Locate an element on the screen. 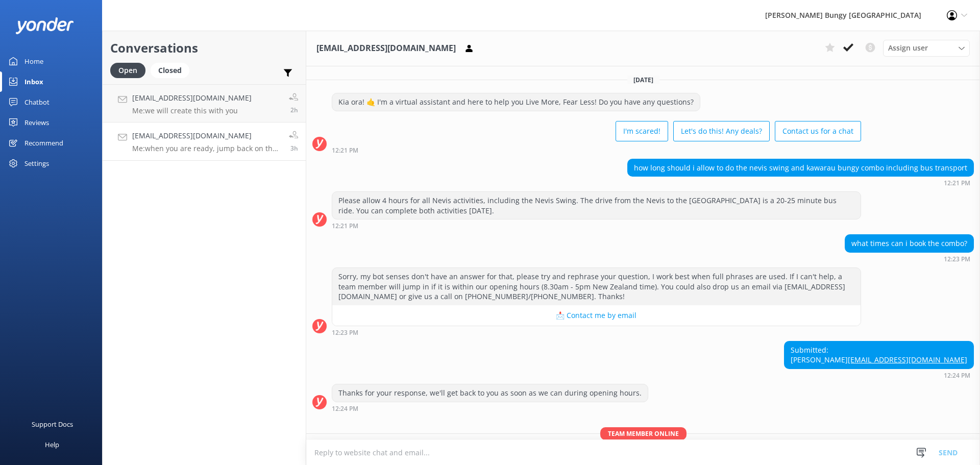 The image size is (980, 465). h2: Conversations is located at coordinates (204, 48).